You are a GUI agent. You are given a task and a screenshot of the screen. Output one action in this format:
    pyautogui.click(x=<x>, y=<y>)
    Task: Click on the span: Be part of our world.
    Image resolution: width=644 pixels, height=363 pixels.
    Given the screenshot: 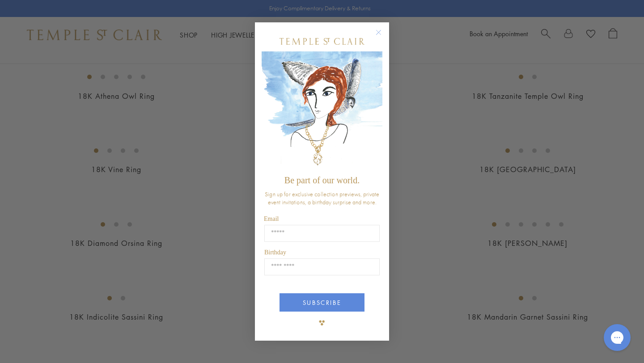 What is the action you would take?
    pyautogui.click(x=322, y=180)
    